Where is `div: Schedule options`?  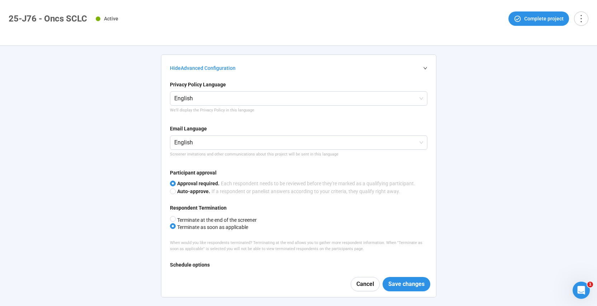
div: Schedule options is located at coordinates (190, 265).